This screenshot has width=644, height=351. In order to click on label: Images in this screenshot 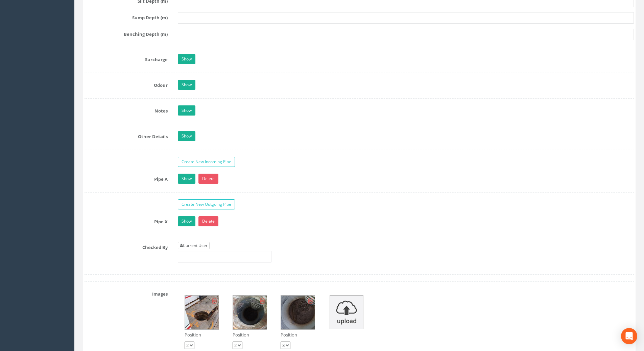, I will do `click(126, 293)`.